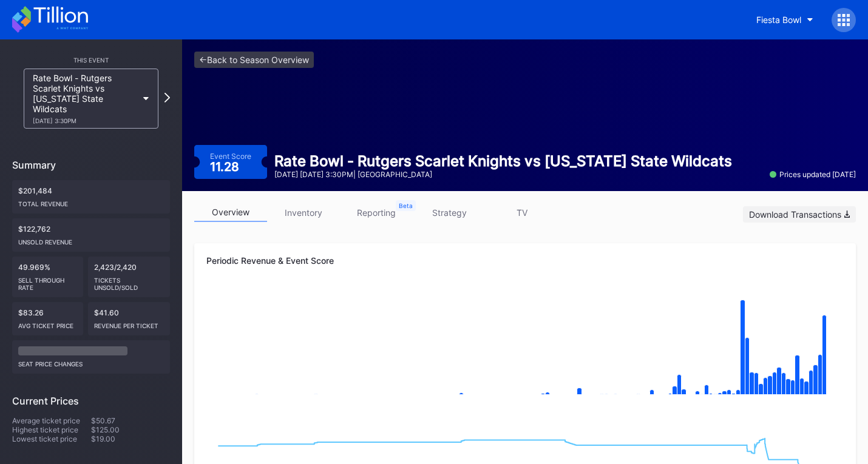  What do you see at coordinates (254, 59) in the screenshot?
I see `a: <-Back to Season Overview` at bounding box center [254, 59].